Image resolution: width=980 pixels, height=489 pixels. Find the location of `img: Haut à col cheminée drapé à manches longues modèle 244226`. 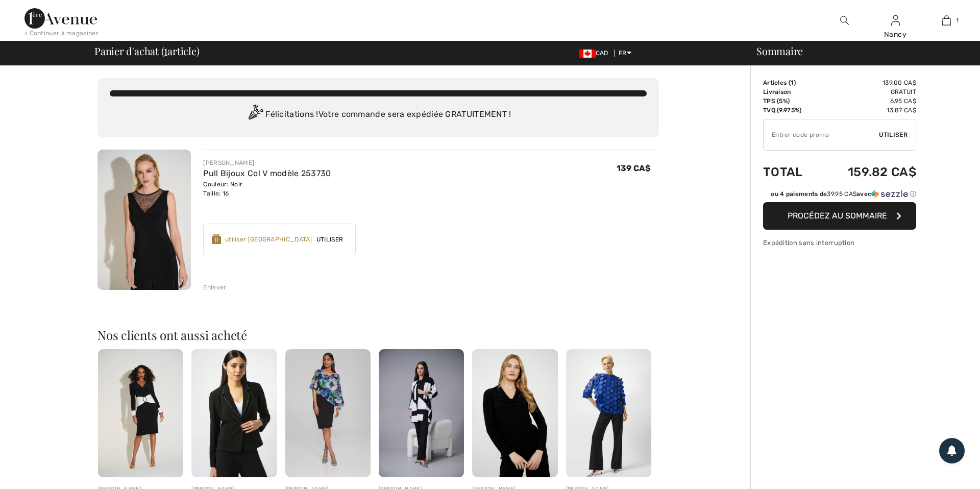

img: Haut à col cheminée drapé à manches longues modèle 244226 is located at coordinates (515, 413).